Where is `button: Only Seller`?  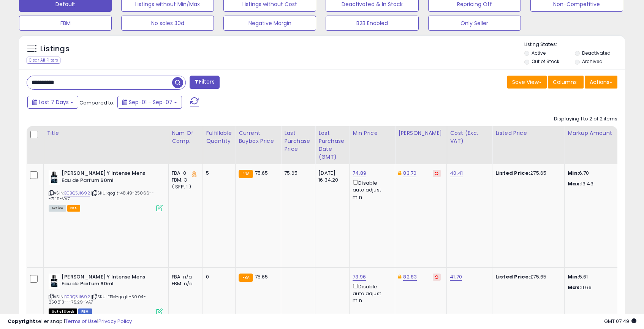 button: Only Seller is located at coordinates (475, 23).